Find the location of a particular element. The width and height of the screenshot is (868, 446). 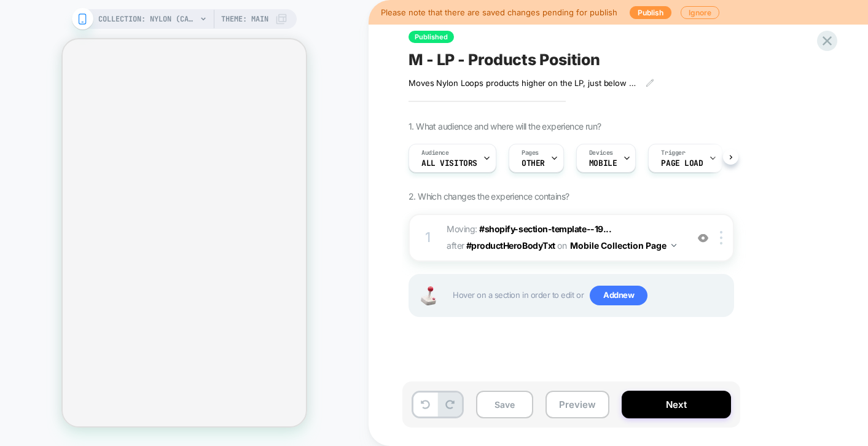

span: Audience is located at coordinates (435, 153).